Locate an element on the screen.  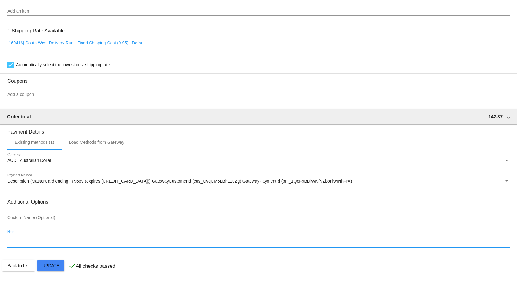
div: Load Methods from Gateway is located at coordinates (97, 142).